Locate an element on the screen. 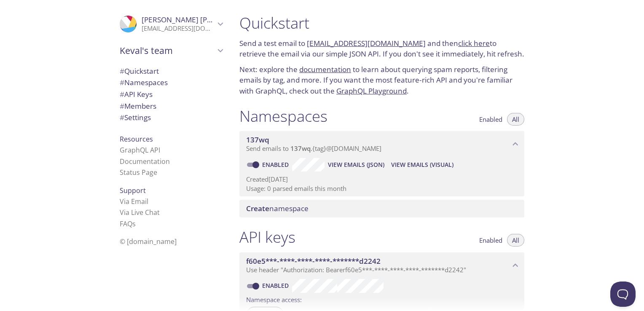 The image size is (644, 311). div: Namespaces is located at coordinates (171, 83).